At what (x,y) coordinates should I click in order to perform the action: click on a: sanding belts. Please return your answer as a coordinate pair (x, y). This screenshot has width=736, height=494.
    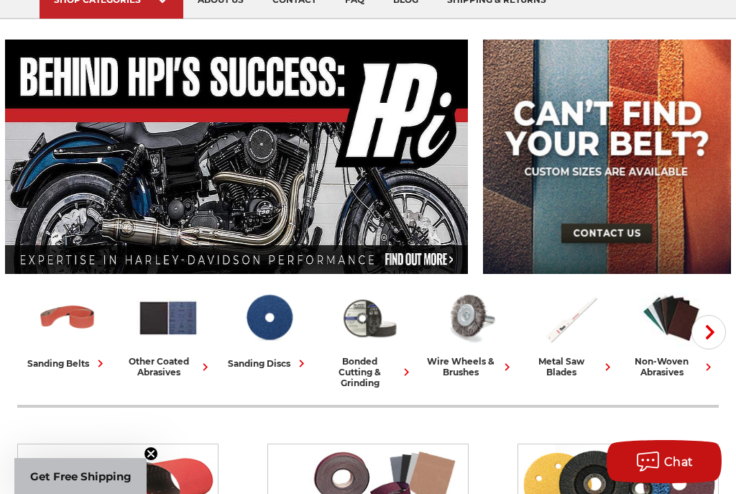
    Looking at the image, I should click on (68, 329).